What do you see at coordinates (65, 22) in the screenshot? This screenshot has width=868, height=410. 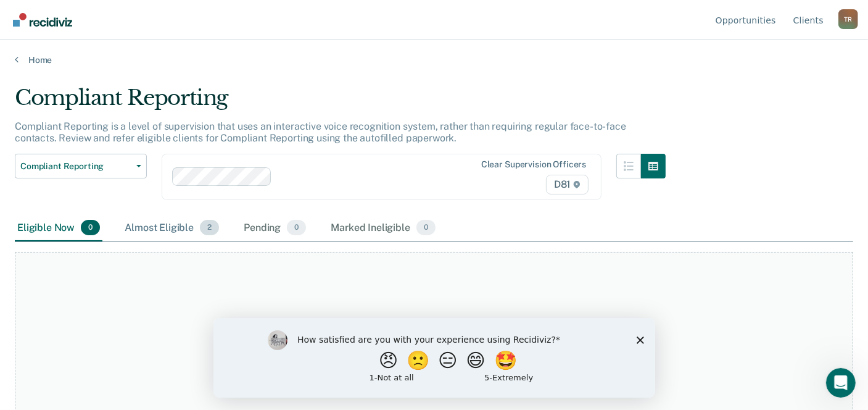 I see `img: Profile image for Kim` at bounding box center [65, 22].